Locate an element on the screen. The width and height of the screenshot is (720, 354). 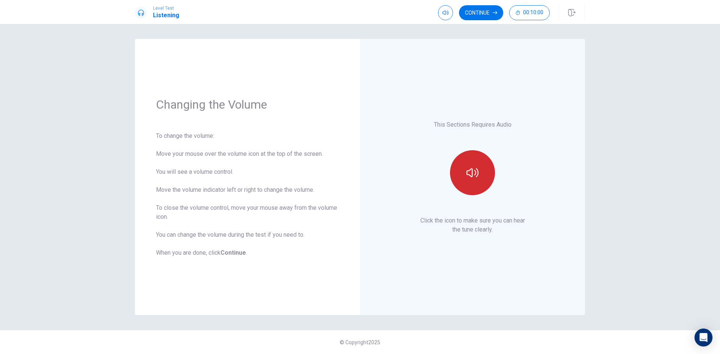
button: Continue is located at coordinates (481, 13).